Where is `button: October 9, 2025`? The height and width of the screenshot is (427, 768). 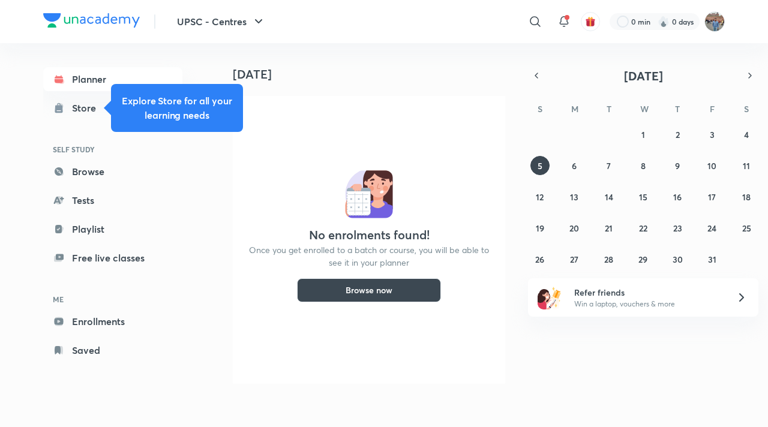 button: October 9, 2025 is located at coordinates (677, 166).